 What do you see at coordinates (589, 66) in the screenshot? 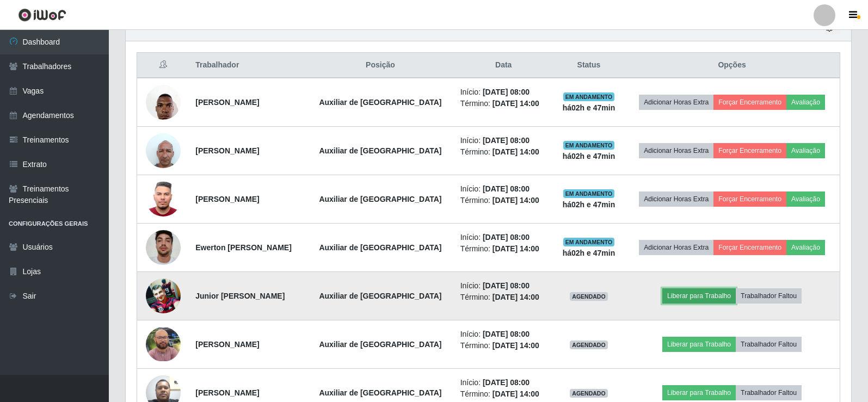
I see `th: Status` at bounding box center [589, 66].